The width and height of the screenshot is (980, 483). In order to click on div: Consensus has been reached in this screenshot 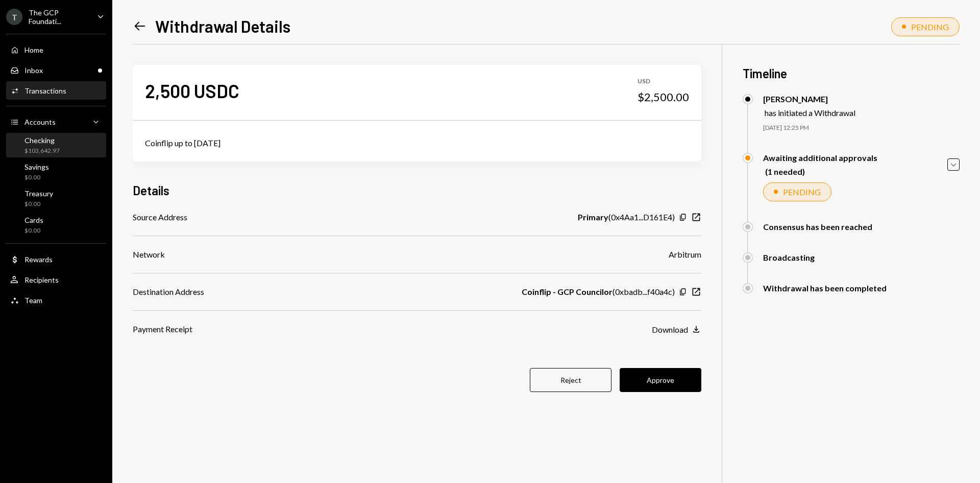, I will do `click(818, 227)`.